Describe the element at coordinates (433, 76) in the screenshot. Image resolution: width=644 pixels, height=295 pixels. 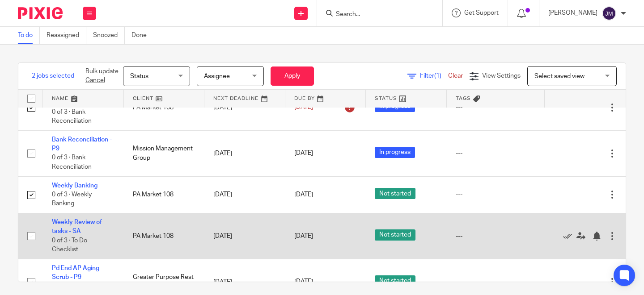
I see `span: Filter` at that location.